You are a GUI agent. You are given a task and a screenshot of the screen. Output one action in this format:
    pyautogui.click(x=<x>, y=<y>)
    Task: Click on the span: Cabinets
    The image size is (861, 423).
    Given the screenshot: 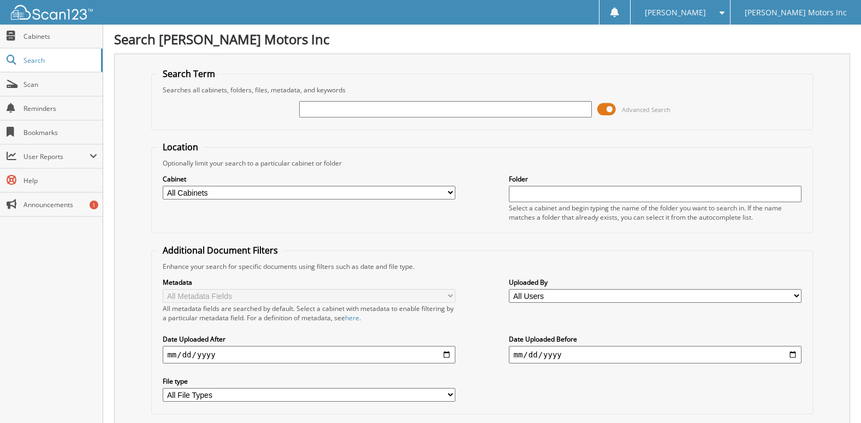 What is the action you would take?
    pyautogui.click(x=60, y=36)
    